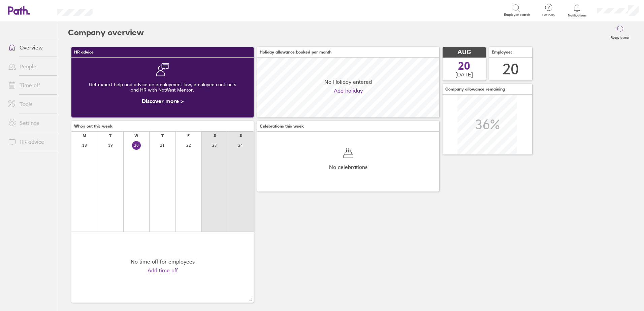  Describe the element at coordinates (30, 104) in the screenshot. I see `a: Tools` at that location.